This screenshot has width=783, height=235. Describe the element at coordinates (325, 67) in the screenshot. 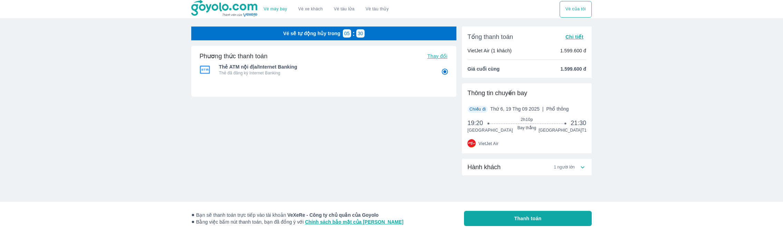

I see `span: Thẻ ATM nội địa/Internet Banking` at that location.